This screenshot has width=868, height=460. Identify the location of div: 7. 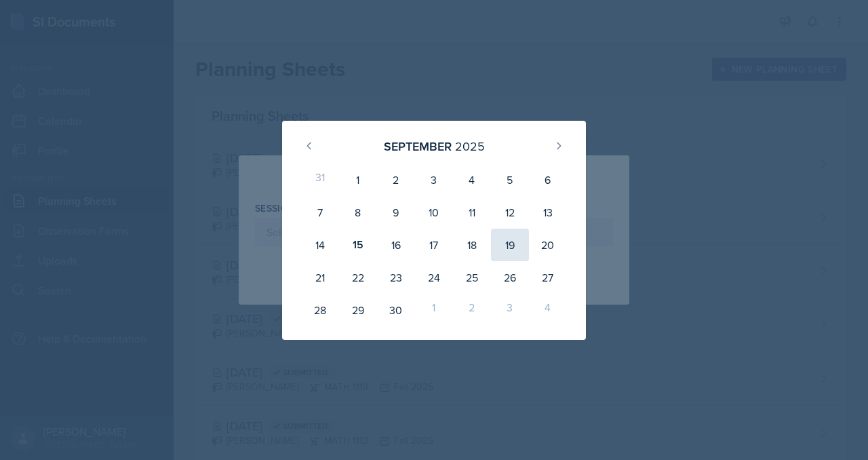
(320, 213).